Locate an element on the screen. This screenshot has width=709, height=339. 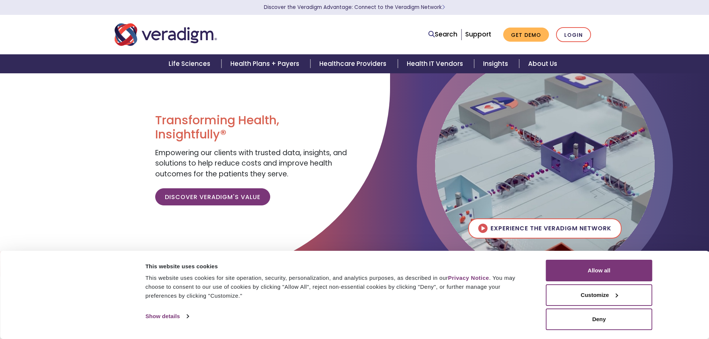
button: Customize is located at coordinates (599, 295).